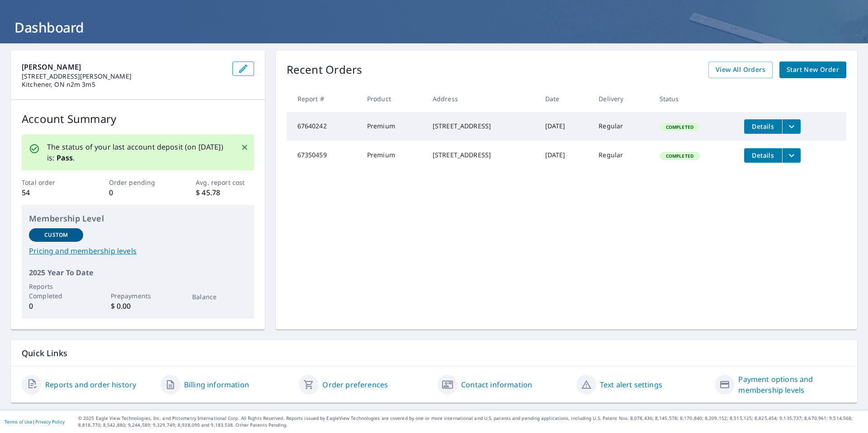 The image size is (868, 433). What do you see at coordinates (138, 251) in the screenshot?
I see `a: Pricing and membership levels` at bounding box center [138, 251].